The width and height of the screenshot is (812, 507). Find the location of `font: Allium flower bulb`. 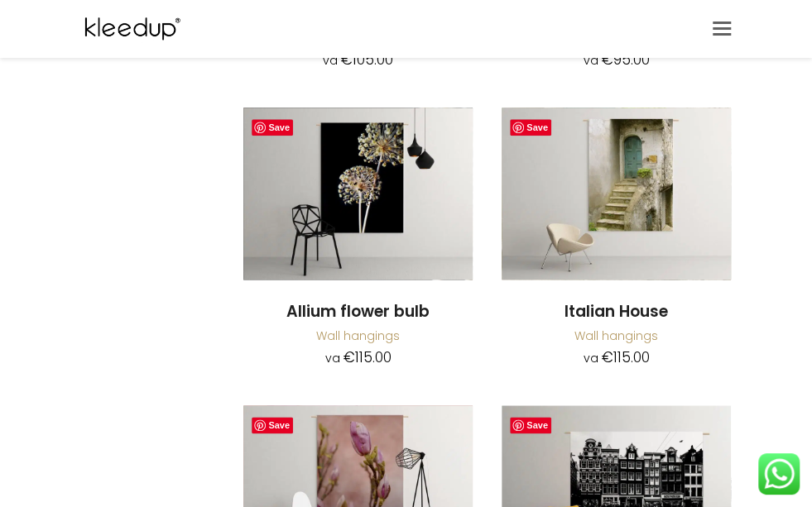

font: Allium flower bulb is located at coordinates (358, 312).